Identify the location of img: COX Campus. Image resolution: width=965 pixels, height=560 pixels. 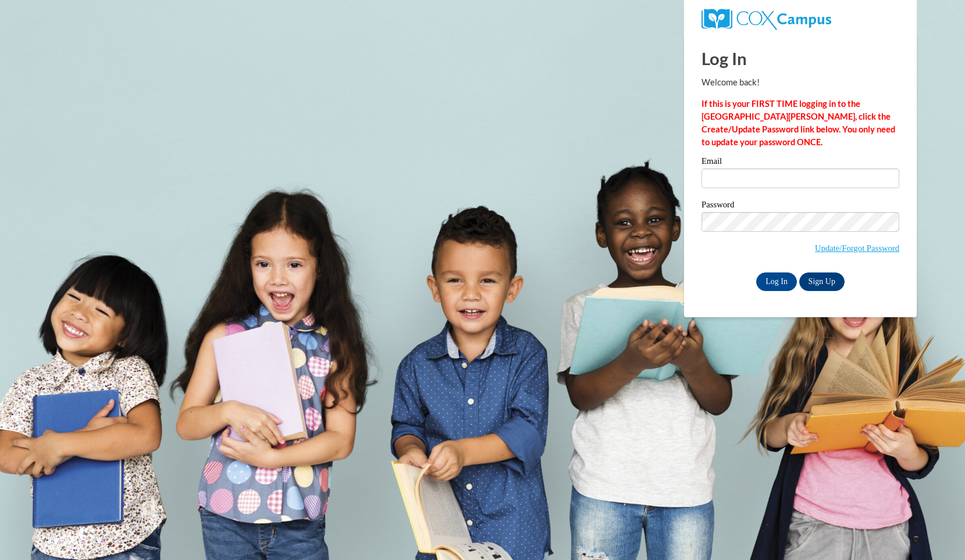
(766, 19).